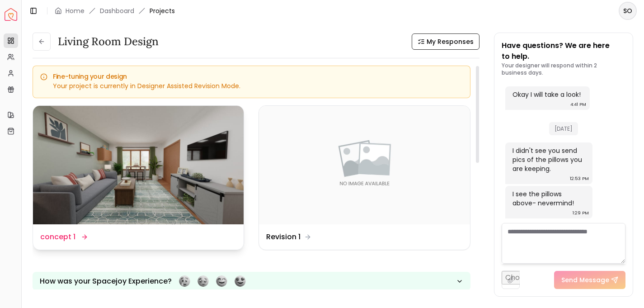  Describe the element at coordinates (115, 11) in the screenshot. I see `nav: breadcrumb` at that location.